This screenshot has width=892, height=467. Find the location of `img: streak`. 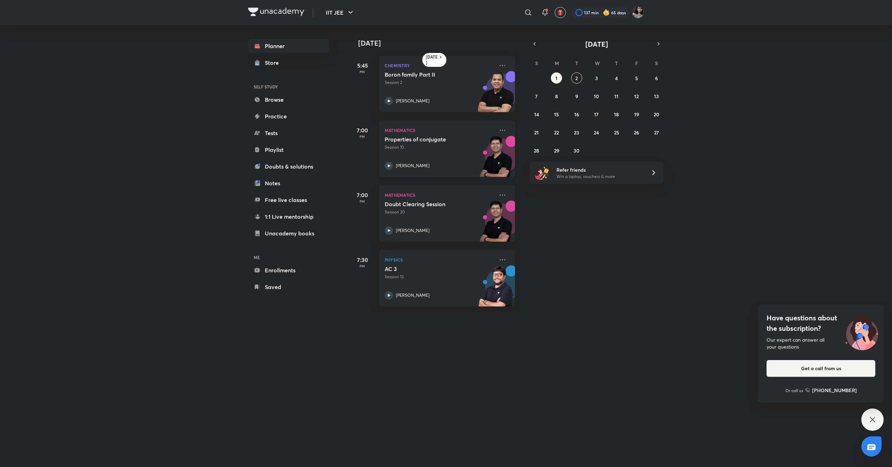

img: streak is located at coordinates (606, 13).